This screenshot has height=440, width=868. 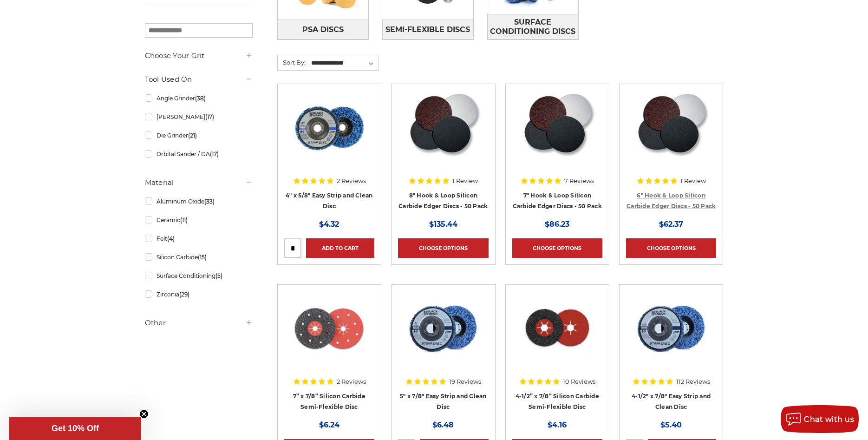 What do you see at coordinates (202, 257) in the screenshot?
I see `span: (15)` at bounding box center [202, 257].